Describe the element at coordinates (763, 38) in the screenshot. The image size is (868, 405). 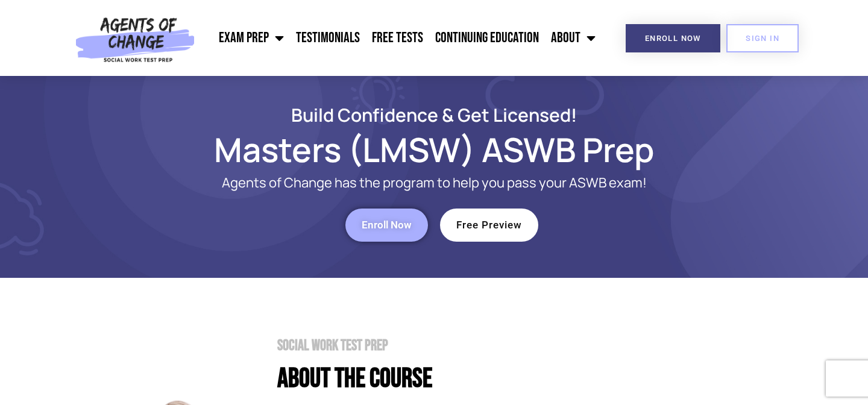
I see `span: SIGN IN` at that location.